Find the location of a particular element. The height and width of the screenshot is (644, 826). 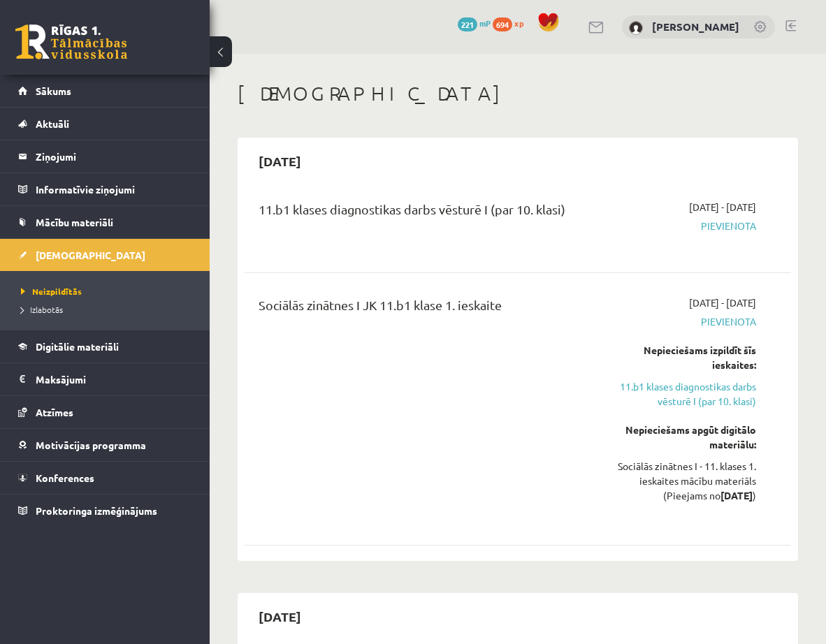

span: mP is located at coordinates (485, 23).